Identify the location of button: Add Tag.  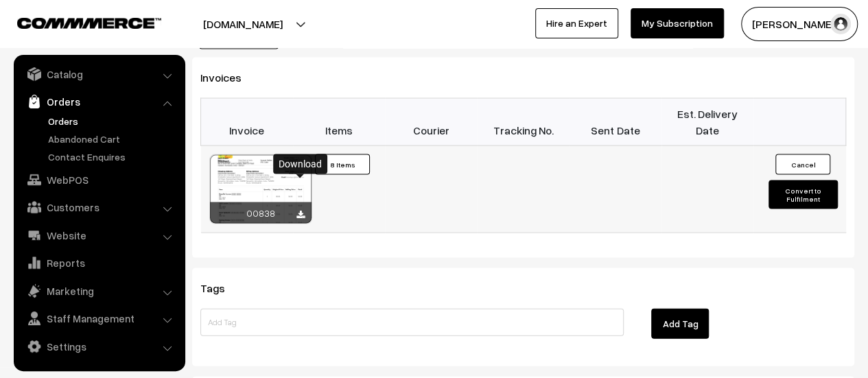
(680, 323).